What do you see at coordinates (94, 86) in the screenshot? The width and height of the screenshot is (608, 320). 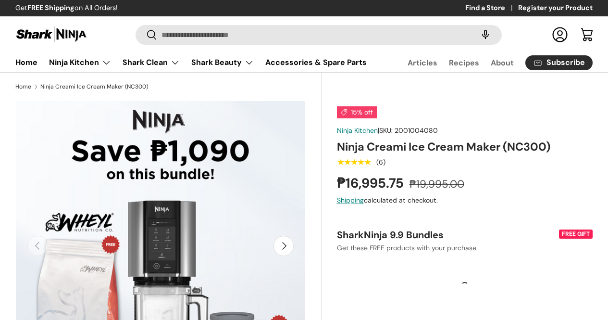 I see `a: Ninja Creami Ice Cream Maker (NC300)` at bounding box center [94, 86].